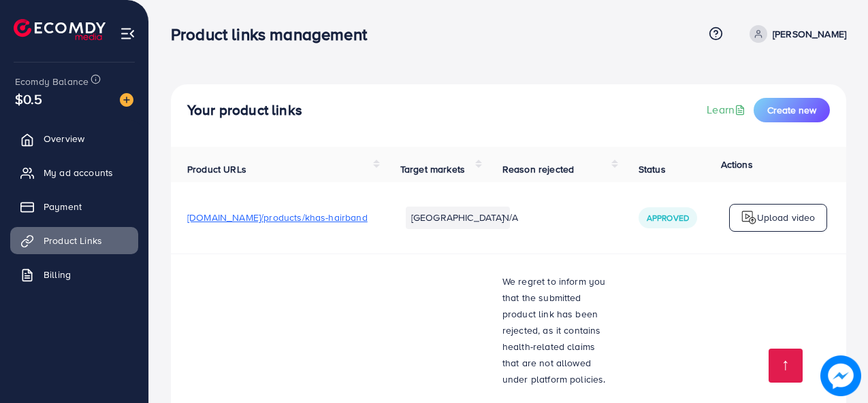 This screenshot has height=403, width=868. I want to click on span: Status, so click(652, 169).